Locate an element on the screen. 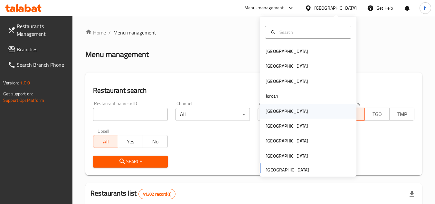  label: Upsell is located at coordinates (103, 131).